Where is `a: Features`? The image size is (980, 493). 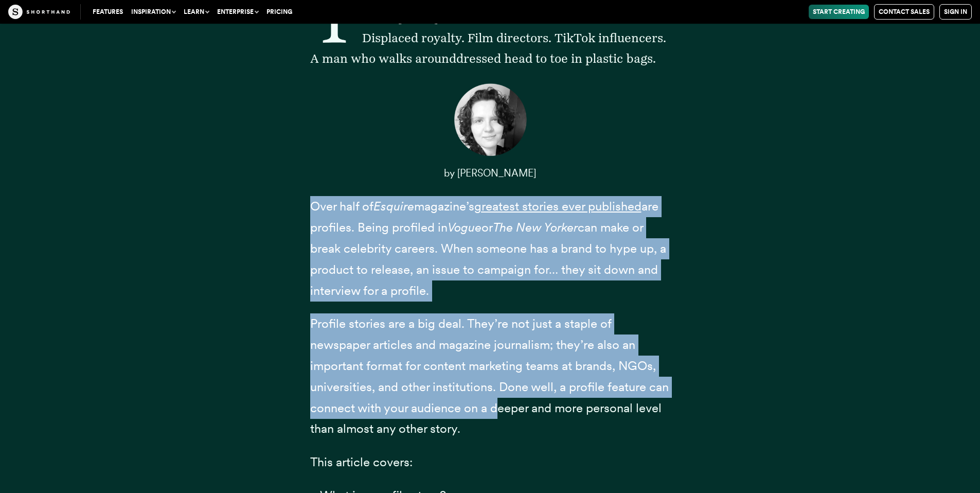 a: Features is located at coordinates (107, 12).